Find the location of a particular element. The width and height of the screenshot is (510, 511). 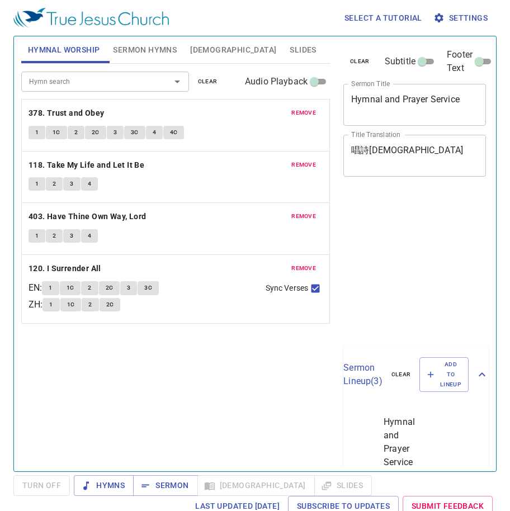

button: Hymns is located at coordinates (104, 486).